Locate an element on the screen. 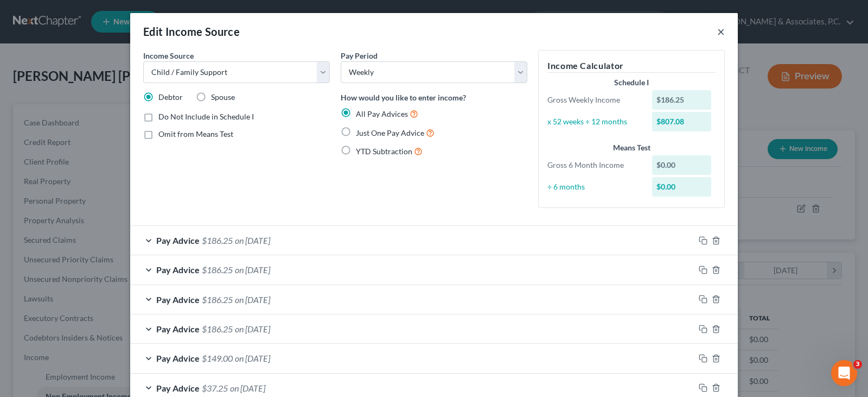  div: x 52 weeks ÷ 12 months is located at coordinates (594, 122).